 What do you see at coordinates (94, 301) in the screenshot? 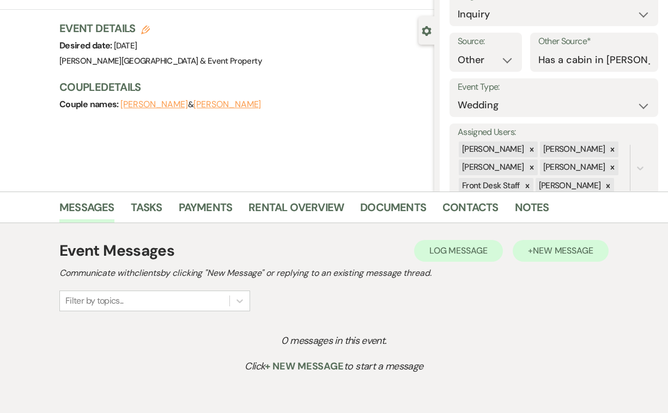
I see `div: Filter by topics...` at bounding box center [94, 301].